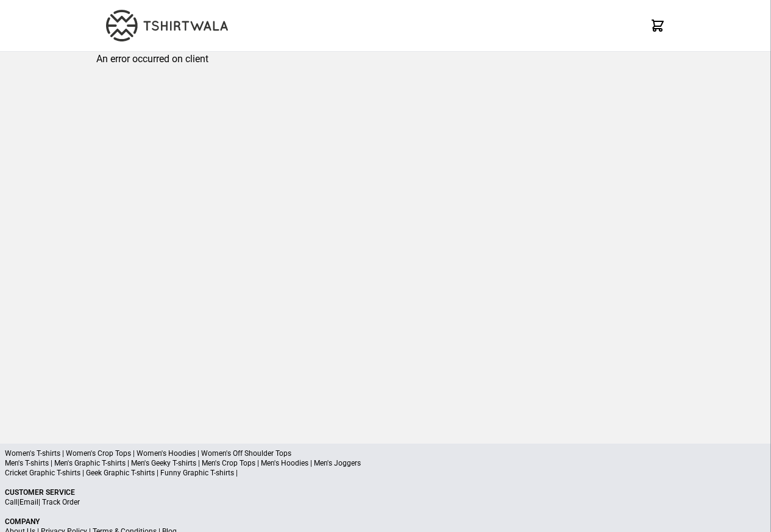  What do you see at coordinates (385, 463) in the screenshot?
I see `p: Men's T-shirts | Men's Graphic T-shirts | Men's Geeky T-shirts | Men's Crop Tops | Men's Hoodies ...` at bounding box center [385, 463].